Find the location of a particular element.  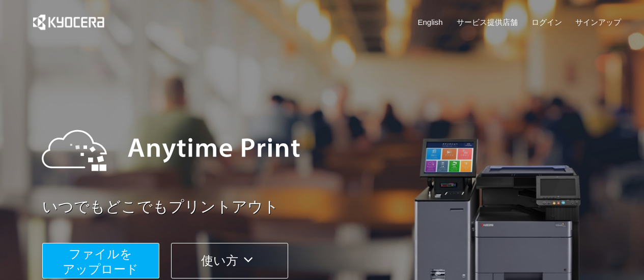

a: サインアップ is located at coordinates (599, 22).